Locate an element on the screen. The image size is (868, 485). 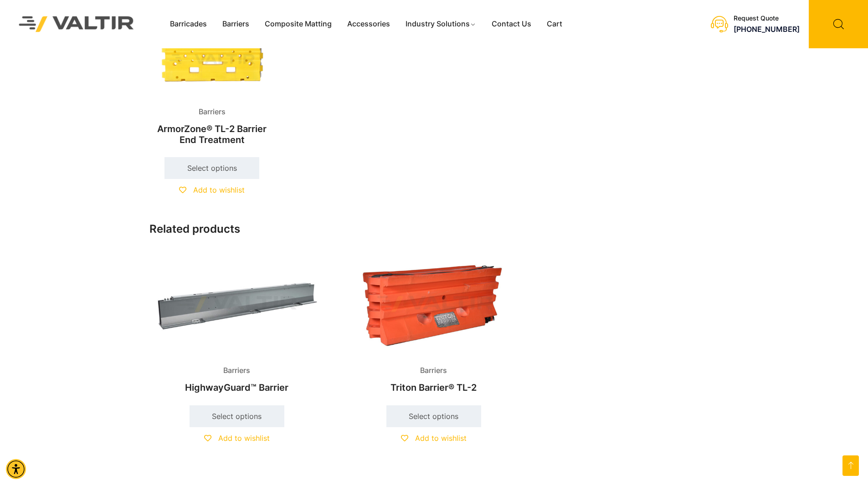
a: Select options for “Triton Barrier® TL-2” is located at coordinates (434, 417).